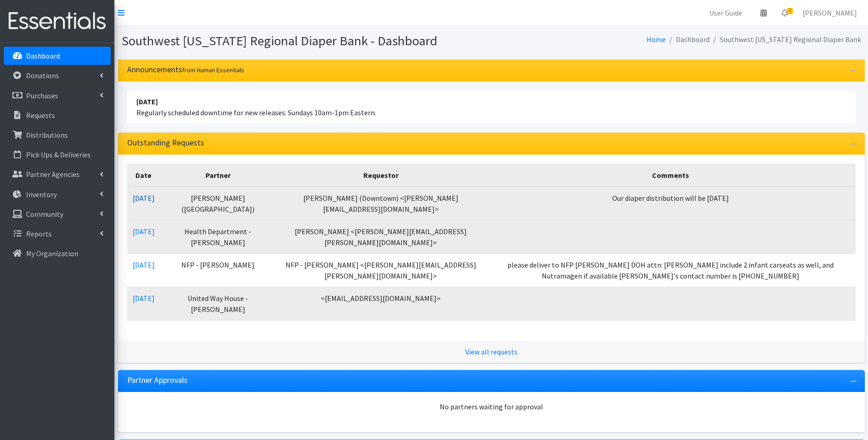 The image size is (868, 440). Describe the element at coordinates (59, 155) in the screenshot. I see `p: Pick Ups & Deliveries` at that location.